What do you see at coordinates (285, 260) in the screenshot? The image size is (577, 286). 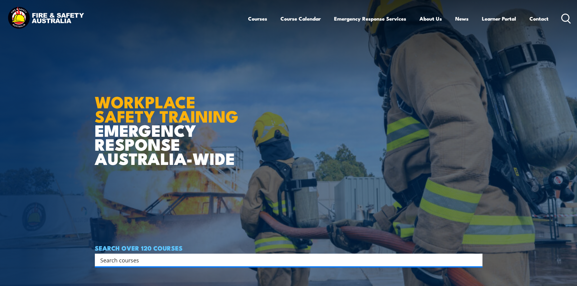 I see `input: Search input` at bounding box center [285, 260].